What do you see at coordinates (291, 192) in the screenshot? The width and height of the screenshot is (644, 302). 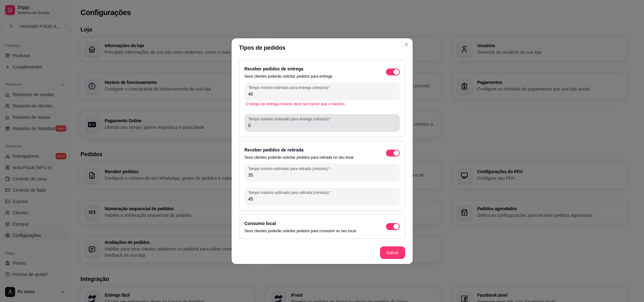 I see `label: Tempo máximo estimado para retirada (minutos)` at bounding box center [291, 192].